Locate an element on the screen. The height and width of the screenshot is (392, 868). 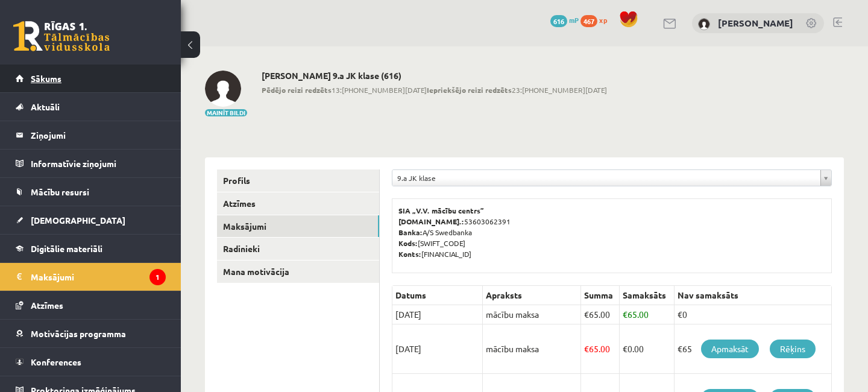
a: Motivācijas programma is located at coordinates (90, 333).